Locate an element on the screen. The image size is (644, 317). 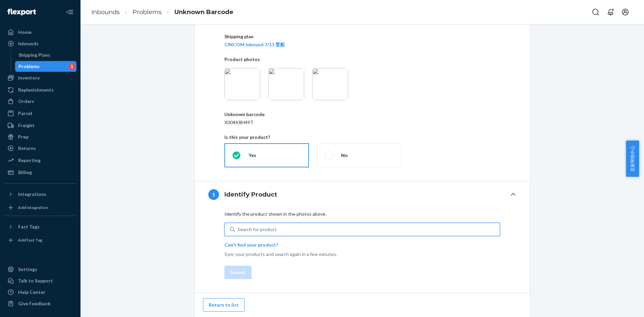
img: 22eb57bb-1386-4e07-815f-49d7429e8d00.jpg is located at coordinates (242, 84).